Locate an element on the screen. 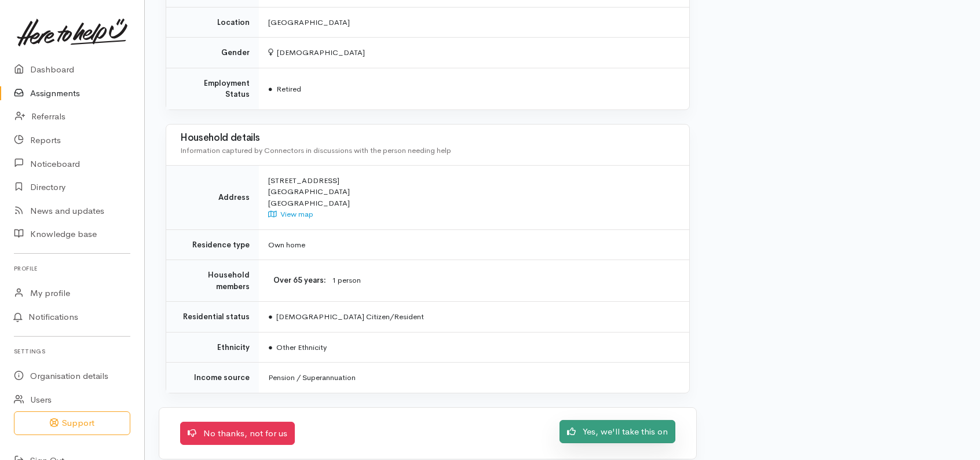 The width and height of the screenshot is (980, 460). td: Pension / Superannuation is located at coordinates (474, 378).